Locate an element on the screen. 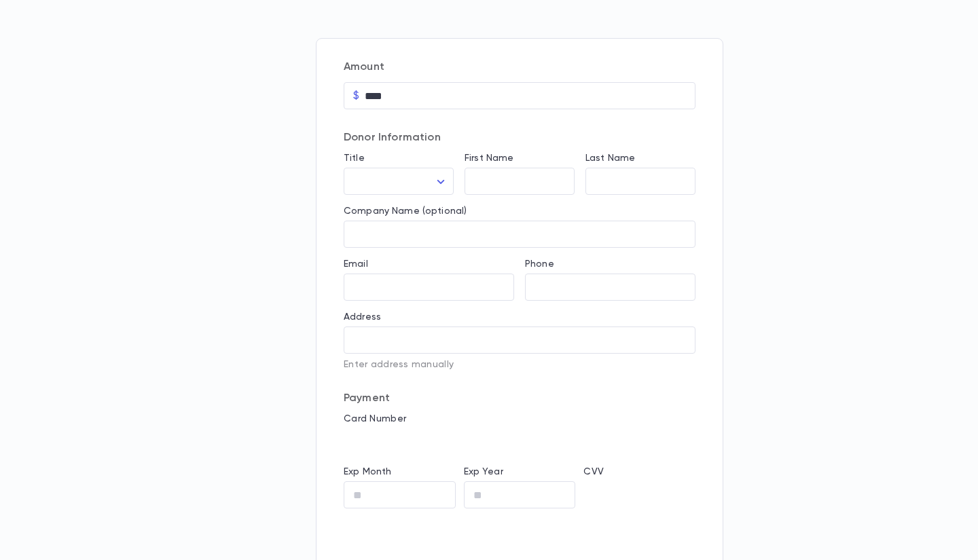  label: Last Name is located at coordinates (610, 158).